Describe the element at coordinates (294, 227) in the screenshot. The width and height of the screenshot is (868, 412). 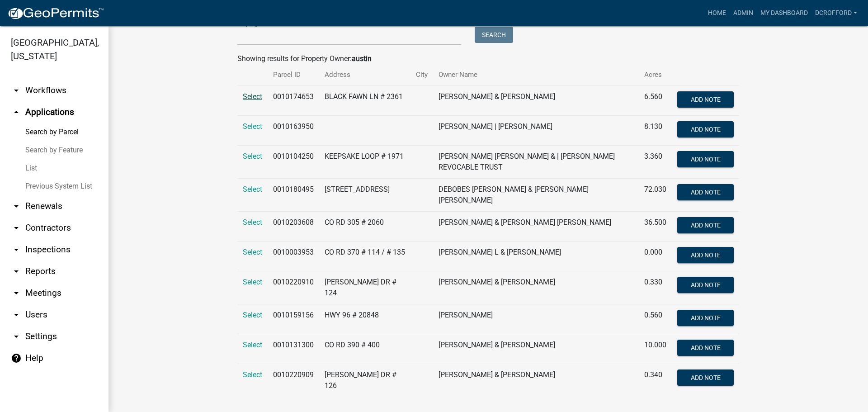
I see `td: 0010203608` at that location.